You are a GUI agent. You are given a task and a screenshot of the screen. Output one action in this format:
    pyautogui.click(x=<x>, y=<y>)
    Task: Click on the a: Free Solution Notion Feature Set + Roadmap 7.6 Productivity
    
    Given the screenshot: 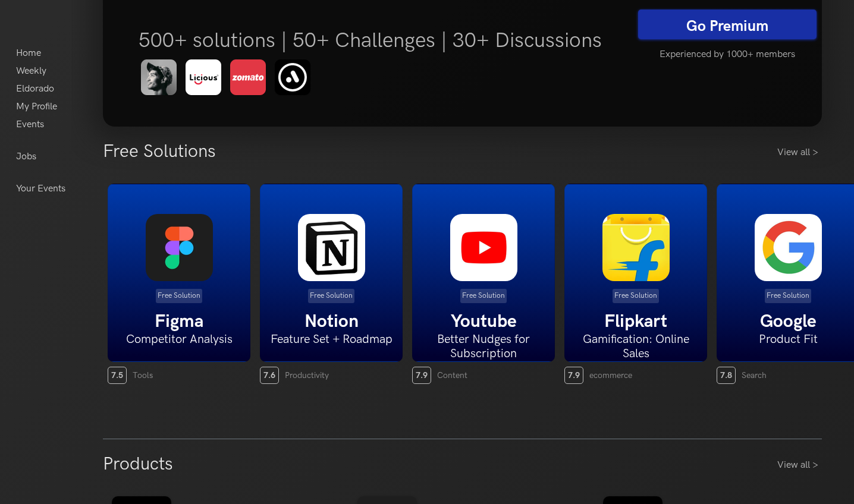 What is the action you would take?
    pyautogui.click(x=332, y=284)
    